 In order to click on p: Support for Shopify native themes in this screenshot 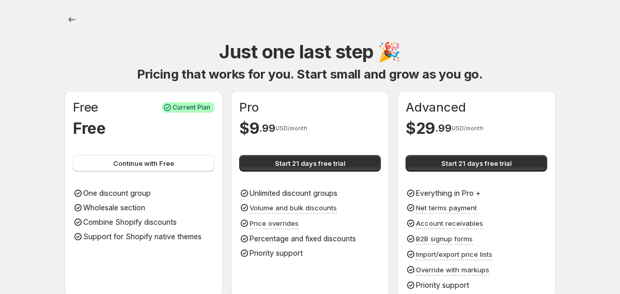, I will do `click(142, 237)`.